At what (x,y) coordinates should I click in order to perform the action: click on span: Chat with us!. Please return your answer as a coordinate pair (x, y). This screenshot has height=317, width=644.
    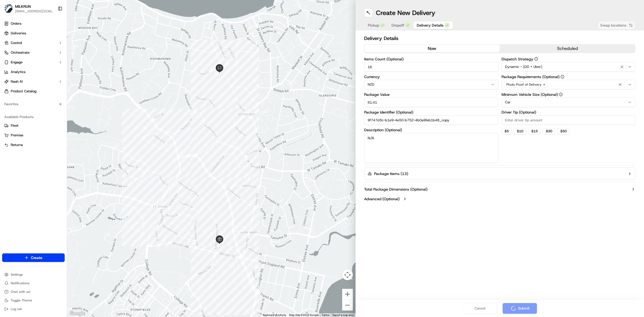
    Looking at the image, I should click on (21, 292).